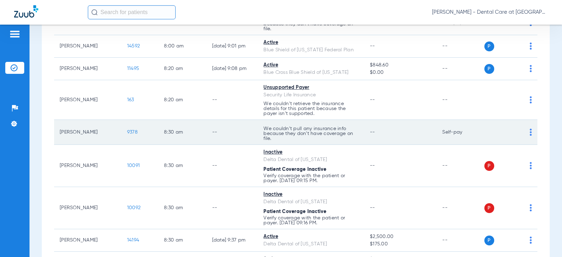 This screenshot has height=257, width=562. I want to click on span: 9378, so click(132, 132).